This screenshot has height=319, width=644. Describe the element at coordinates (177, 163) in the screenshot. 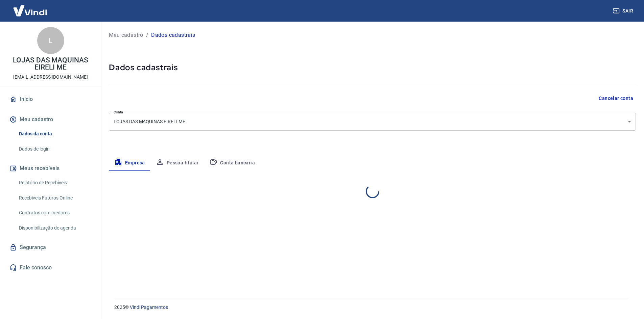

I see `button: Pessoa titular` at that location.